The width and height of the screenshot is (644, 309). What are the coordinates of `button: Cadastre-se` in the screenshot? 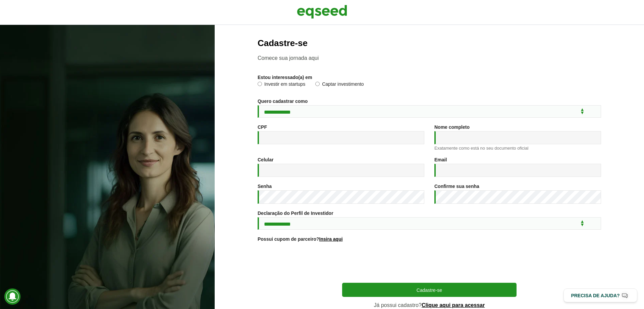 It's located at (429, 290).